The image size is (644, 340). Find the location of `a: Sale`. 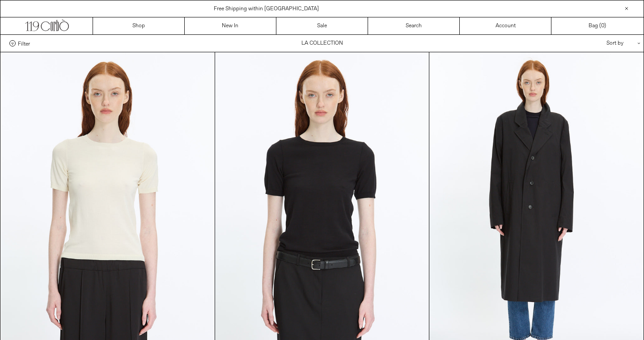

a: Sale is located at coordinates (322, 26).